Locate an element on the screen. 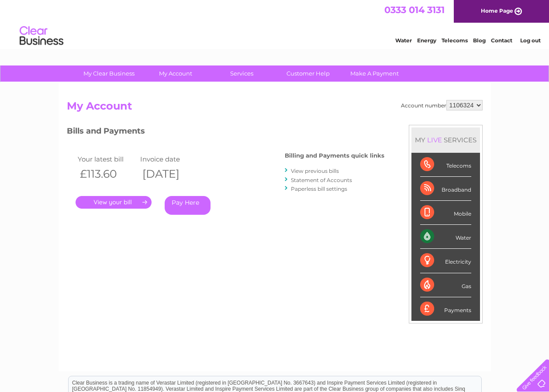  a: Contact is located at coordinates (501, 40).